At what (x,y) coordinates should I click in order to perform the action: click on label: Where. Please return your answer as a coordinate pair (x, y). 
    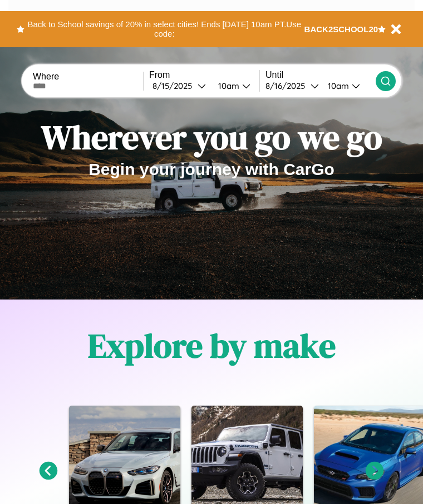
    Looking at the image, I should click on (88, 76).